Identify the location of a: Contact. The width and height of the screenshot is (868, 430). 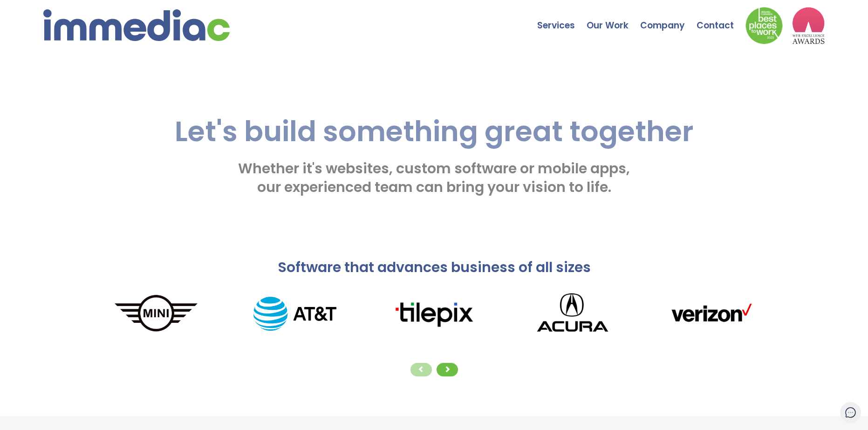
(721, 18).